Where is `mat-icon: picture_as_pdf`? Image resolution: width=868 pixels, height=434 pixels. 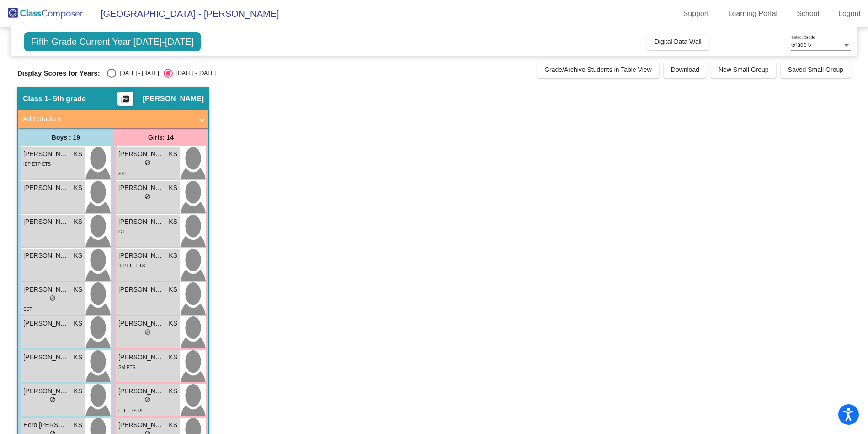 mat-icon: picture_as_pdf is located at coordinates (125, 101).